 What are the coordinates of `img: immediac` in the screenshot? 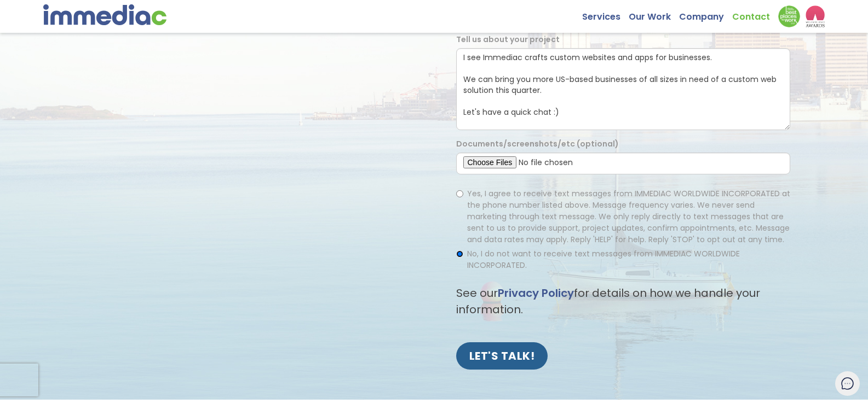 It's located at (105, 15).